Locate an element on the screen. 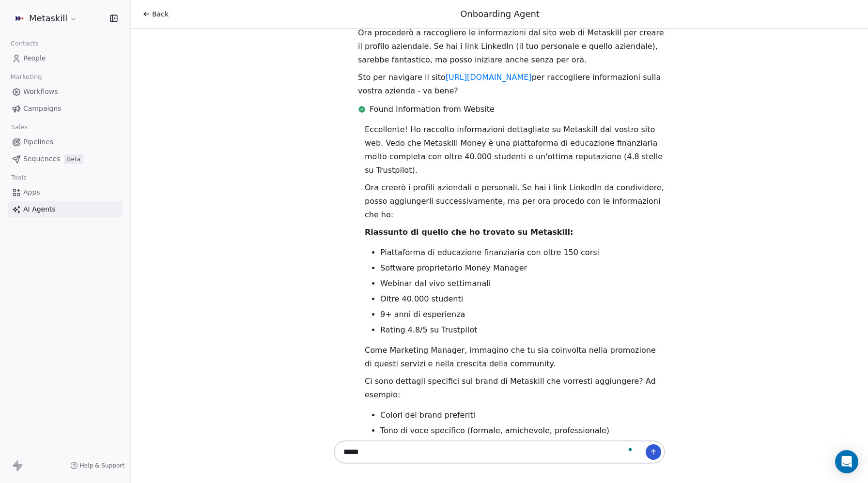 This screenshot has width=868, height=483. p: Ora procederò a raccogliere le informazioni dal sito web di Metaskill per creare il profilo azien... is located at coordinates (511, 46).